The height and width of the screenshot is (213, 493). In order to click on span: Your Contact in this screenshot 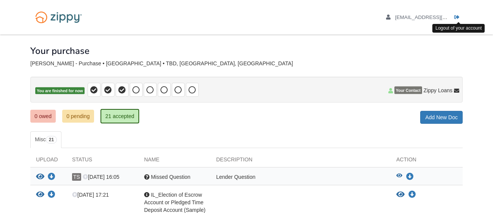, I will do `click(408, 90)`.